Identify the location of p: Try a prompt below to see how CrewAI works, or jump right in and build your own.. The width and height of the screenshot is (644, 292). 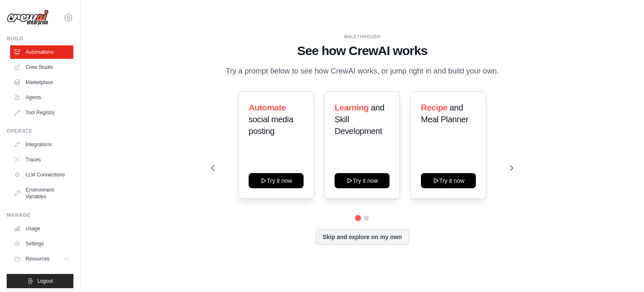
(362, 71).